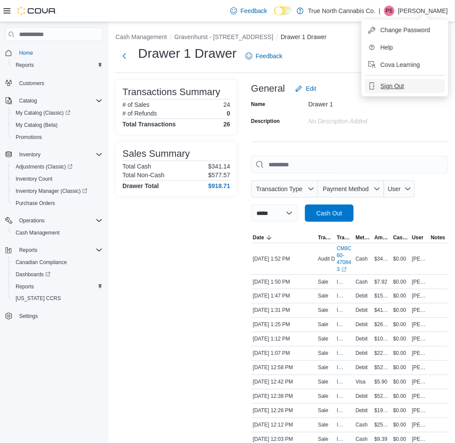 Image resolution: width=455 pixels, height=443 pixels. What do you see at coordinates (264, 56) in the screenshot?
I see `a: Feedback` at bounding box center [264, 56].